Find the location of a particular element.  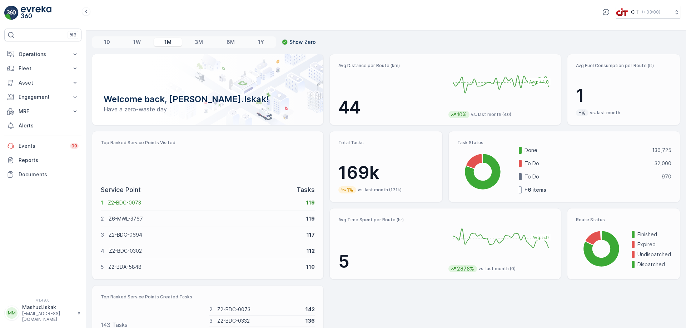

p: Z2-BDC-0694 is located at coordinates (205, 235).